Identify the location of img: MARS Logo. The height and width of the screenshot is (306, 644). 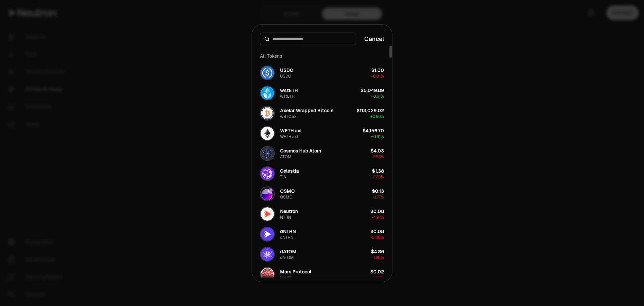
(267, 275).